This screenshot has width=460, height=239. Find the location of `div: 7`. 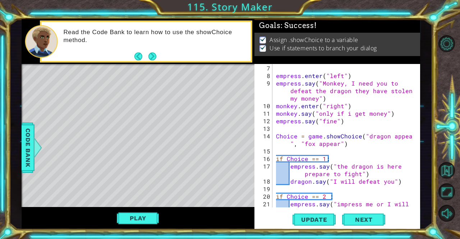

div: 7 is located at coordinates (264, 68).